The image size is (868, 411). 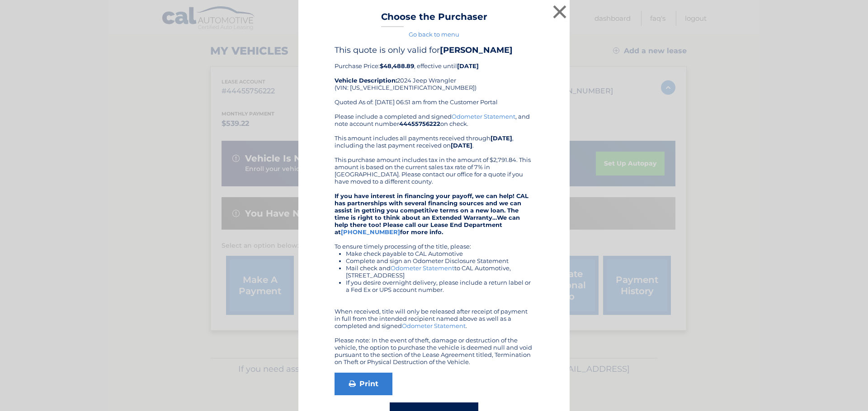 I want to click on strong: If you have interest in financing your payoff, we can help! CAL has partnerships with several fin..., so click(x=431, y=214).